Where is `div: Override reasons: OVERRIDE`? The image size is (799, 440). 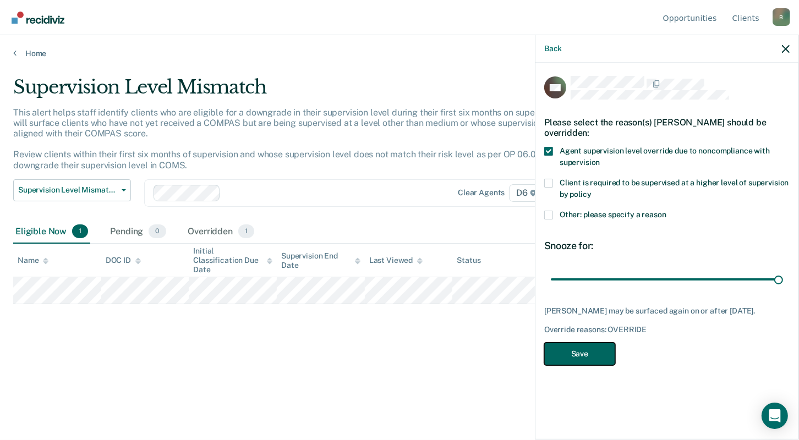
div: Override reasons: OVERRIDE is located at coordinates (667, 330).